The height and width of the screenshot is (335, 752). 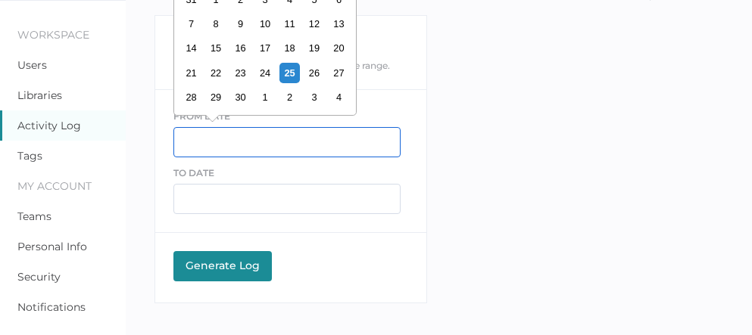 I want to click on a: Activity Log, so click(x=49, y=126).